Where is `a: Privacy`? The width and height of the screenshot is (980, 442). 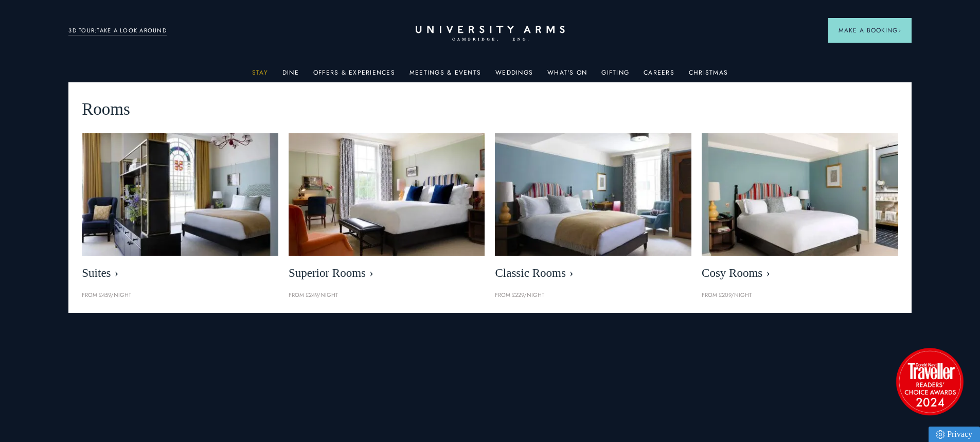 a: Privacy is located at coordinates (954, 435).